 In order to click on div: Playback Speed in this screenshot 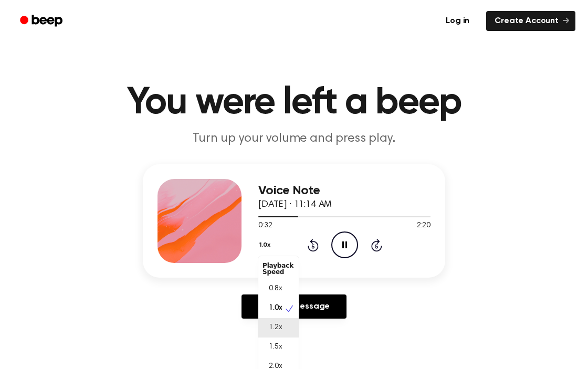, I will do `click(278, 269)`.